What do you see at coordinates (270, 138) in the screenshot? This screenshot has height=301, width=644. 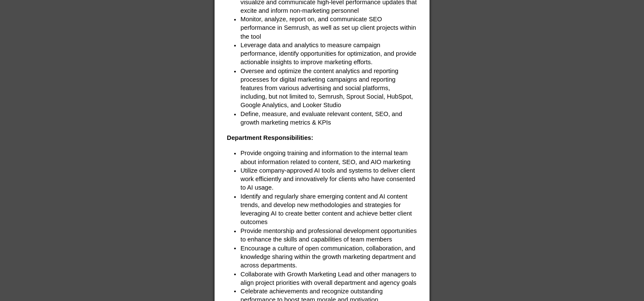 I see `strong: Department Responsibilities:` at bounding box center [270, 138].